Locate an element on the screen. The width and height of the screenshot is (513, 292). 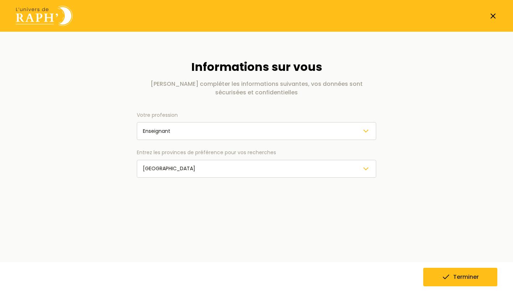
span: Terminer is located at coordinates (466, 277).